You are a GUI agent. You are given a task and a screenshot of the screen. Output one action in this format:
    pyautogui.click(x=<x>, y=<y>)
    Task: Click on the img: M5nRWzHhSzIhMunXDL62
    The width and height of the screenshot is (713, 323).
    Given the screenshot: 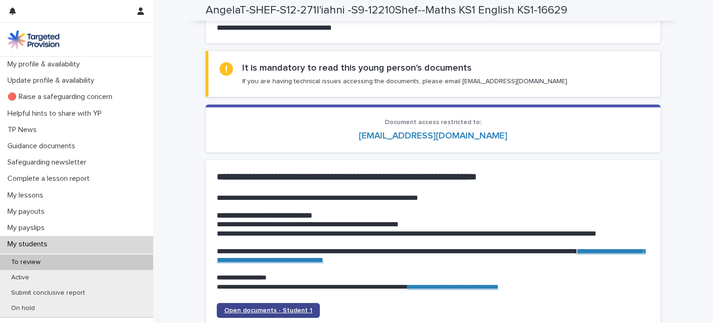 What is the action you would take?
    pyautogui.click(x=33, y=39)
    